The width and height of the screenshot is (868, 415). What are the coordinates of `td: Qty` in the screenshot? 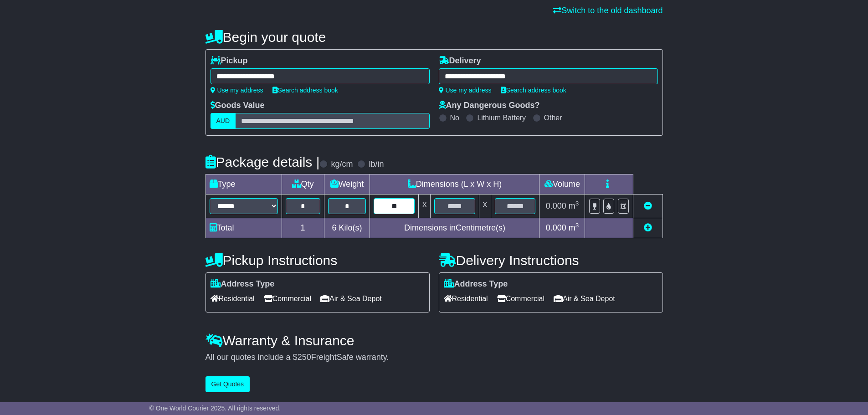 It's located at (302, 184).